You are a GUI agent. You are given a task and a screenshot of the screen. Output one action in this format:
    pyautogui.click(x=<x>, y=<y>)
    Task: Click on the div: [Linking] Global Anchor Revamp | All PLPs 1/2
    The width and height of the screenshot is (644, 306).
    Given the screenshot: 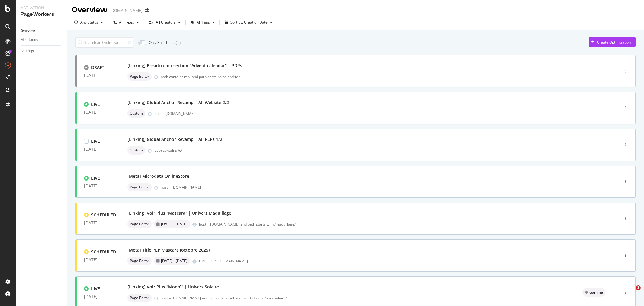 What is the action you would take?
    pyautogui.click(x=175, y=140)
    